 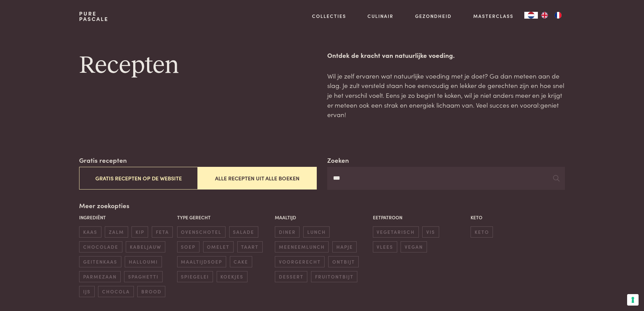 What do you see at coordinates (86, 291) in the screenshot?
I see `span: ijs` at bounding box center [86, 291].